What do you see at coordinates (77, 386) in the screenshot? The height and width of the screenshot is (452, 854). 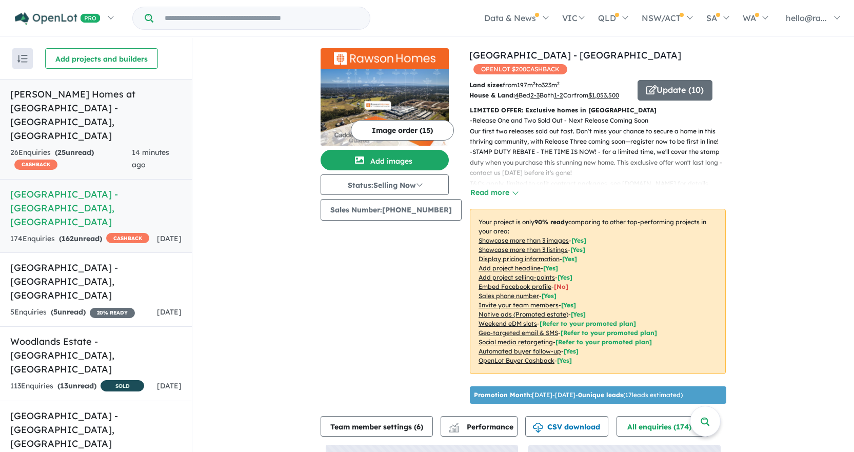 I see `div: 113 Enquir ies` at bounding box center [77, 386].